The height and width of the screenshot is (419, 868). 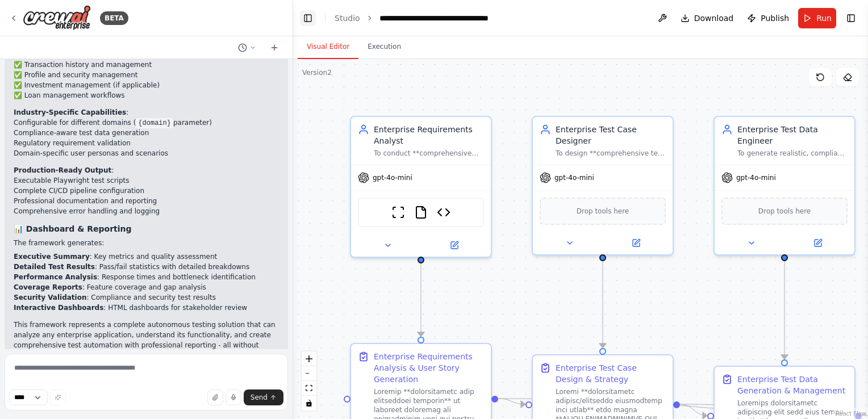 I want to click on g: Edge from ce1bfe2b-b751-4981-8694-4fa46097ce69 to 0238f1cc-b607-4c7a-a324-947263502788, so click(x=603, y=298).